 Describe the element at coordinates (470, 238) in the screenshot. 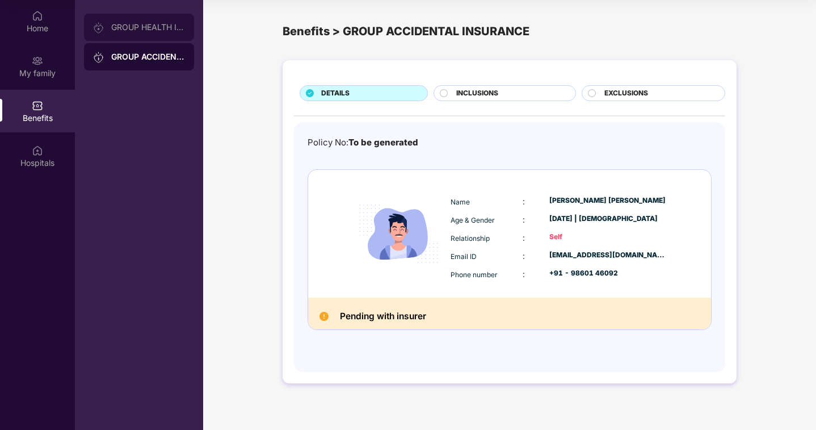

I see `span: Relationship` at that location.